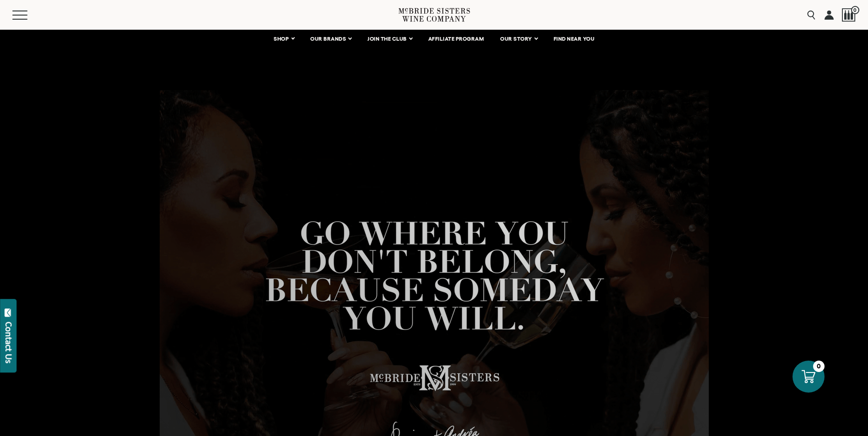 The image size is (868, 436). I want to click on span: OUR STORY, so click(516, 39).